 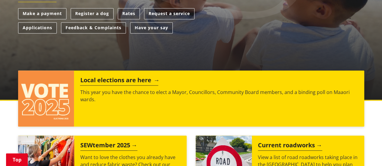 What do you see at coordinates (290, 146) in the screenshot?
I see `h2: Current roadworks` at bounding box center [290, 146].